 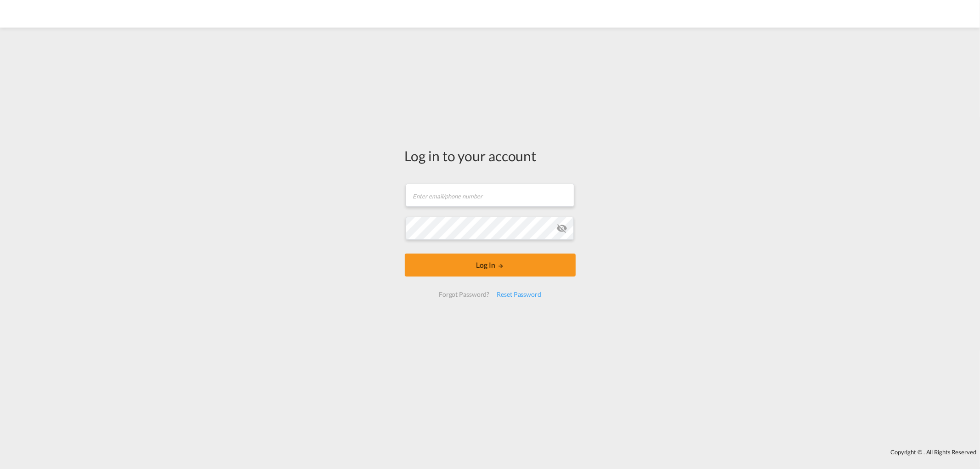 I want to click on input: Enter email/phone number, so click(x=490, y=195).